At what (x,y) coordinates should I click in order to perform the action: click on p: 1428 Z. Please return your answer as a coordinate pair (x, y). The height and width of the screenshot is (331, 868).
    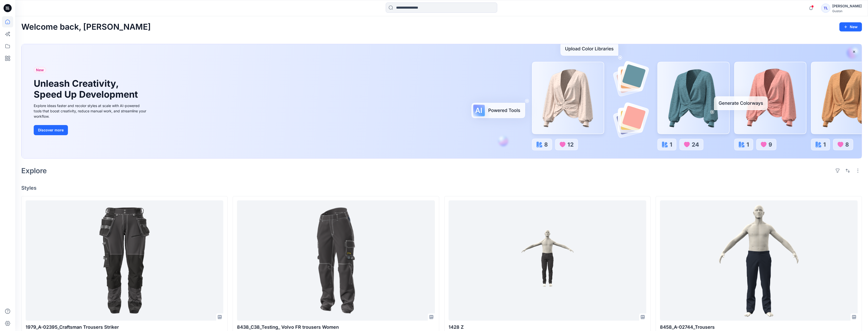
    Looking at the image, I should click on (547, 327).